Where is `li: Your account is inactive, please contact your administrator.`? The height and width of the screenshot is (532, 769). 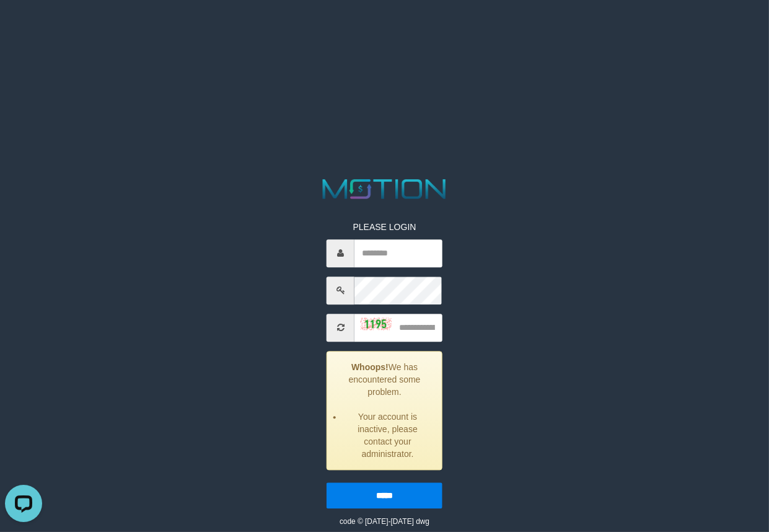
li: Your account is inactive, please contact your administrator. is located at coordinates (387, 435).